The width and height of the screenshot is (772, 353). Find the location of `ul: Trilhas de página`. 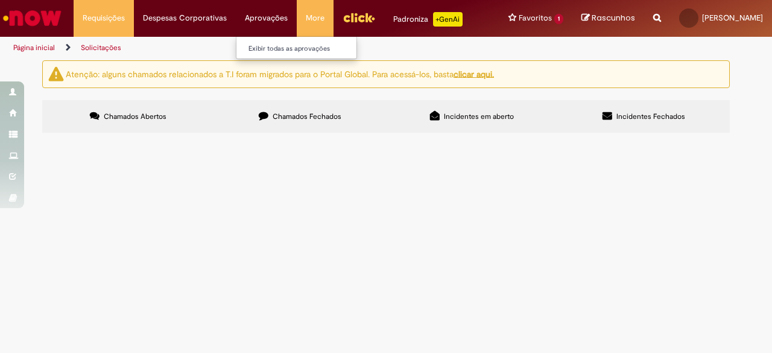

ul: Trilhas de página is located at coordinates (257, 48).